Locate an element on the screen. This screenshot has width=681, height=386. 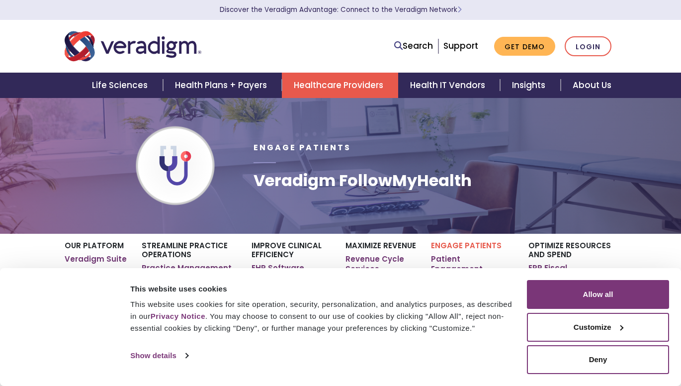
a: Practice Management is located at coordinates (186, 268).